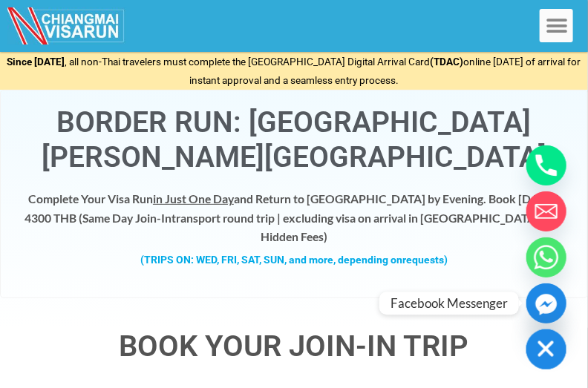 This screenshot has height=388, width=588. What do you see at coordinates (556, 25) in the screenshot?
I see `div: Menu Toggle` at bounding box center [556, 25].